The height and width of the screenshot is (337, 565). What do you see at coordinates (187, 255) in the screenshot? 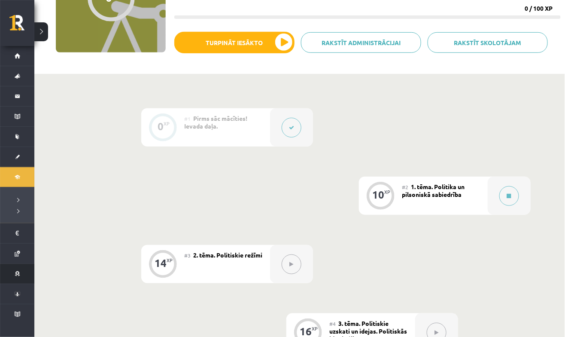
I see `span: #3` at bounding box center [187, 255].